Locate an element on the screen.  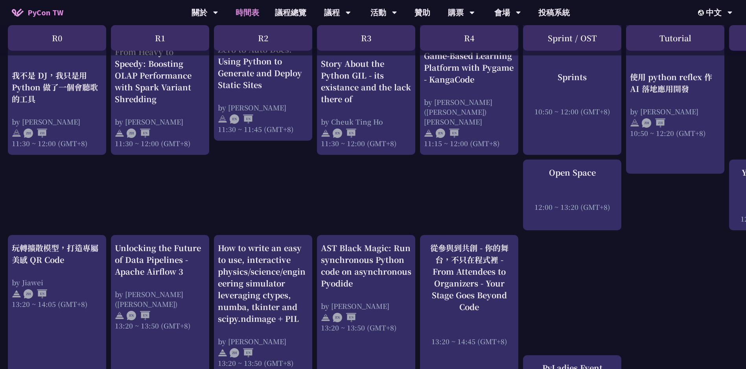
div: R2 is located at coordinates (263, 38).